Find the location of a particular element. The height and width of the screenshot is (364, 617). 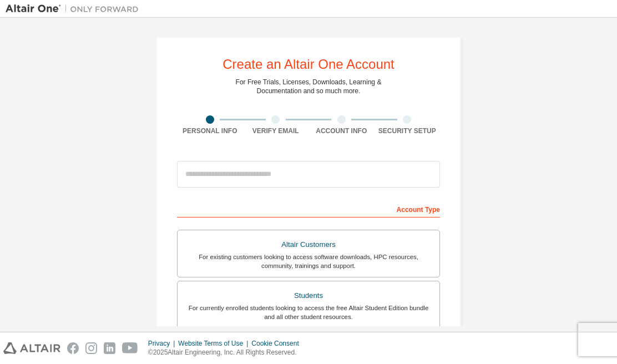

div: Cookie Consent is located at coordinates (278, 343).